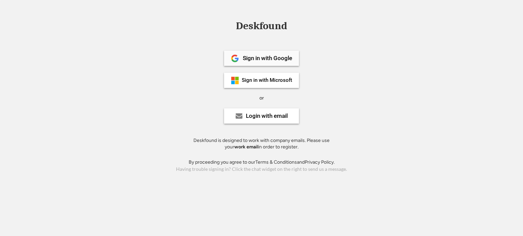  I want to click on img: ms-symbollockup_mssymbol_19.png, so click(235, 81).